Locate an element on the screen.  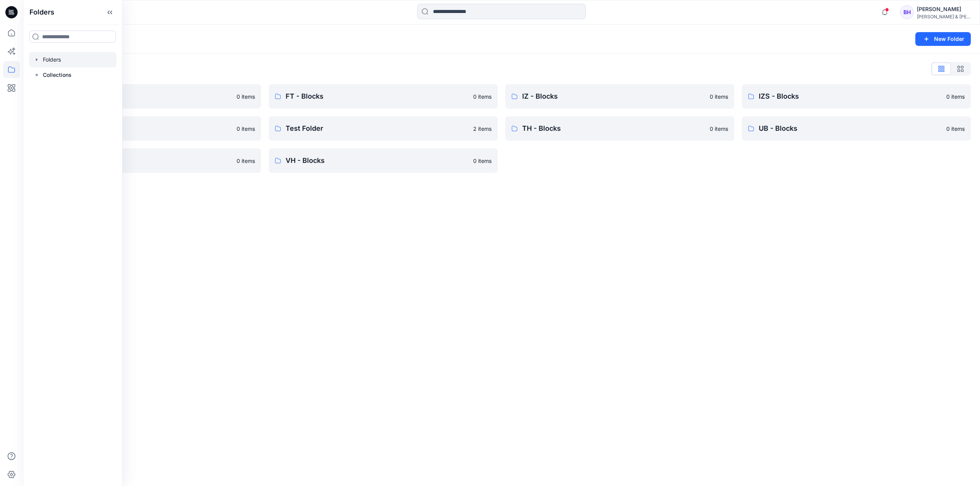
p: Collections is located at coordinates (57, 75).